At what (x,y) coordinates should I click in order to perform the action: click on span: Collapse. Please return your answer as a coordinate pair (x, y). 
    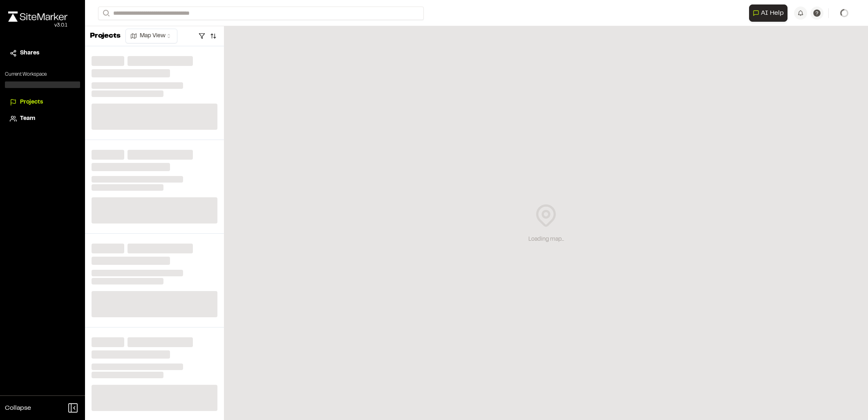
    Looking at the image, I should click on (18, 408).